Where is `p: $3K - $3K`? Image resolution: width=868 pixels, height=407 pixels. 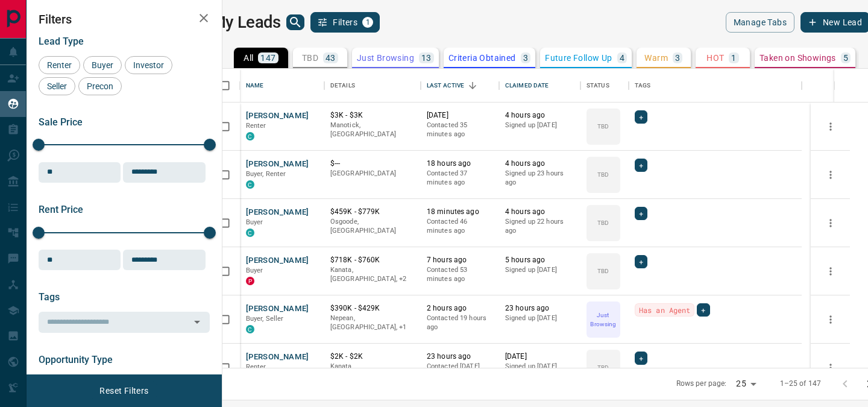
p: $3K - $3K is located at coordinates (372, 115).